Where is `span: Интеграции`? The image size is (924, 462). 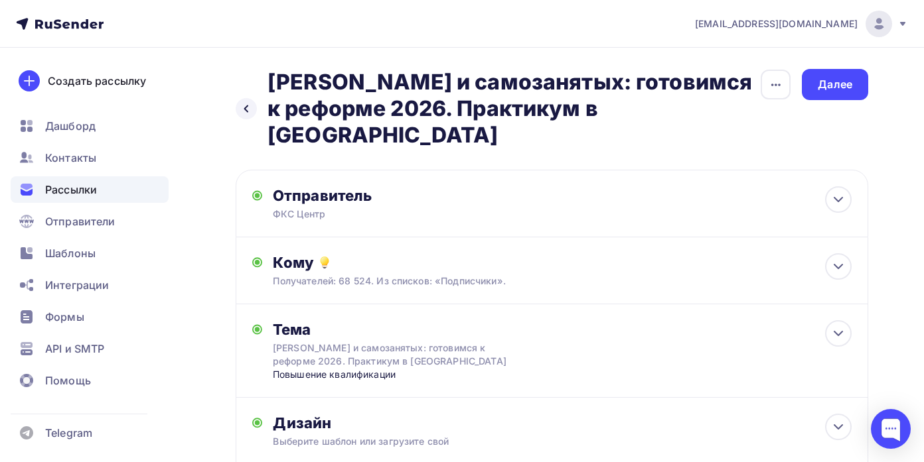 span: Интеграции is located at coordinates (77, 285).